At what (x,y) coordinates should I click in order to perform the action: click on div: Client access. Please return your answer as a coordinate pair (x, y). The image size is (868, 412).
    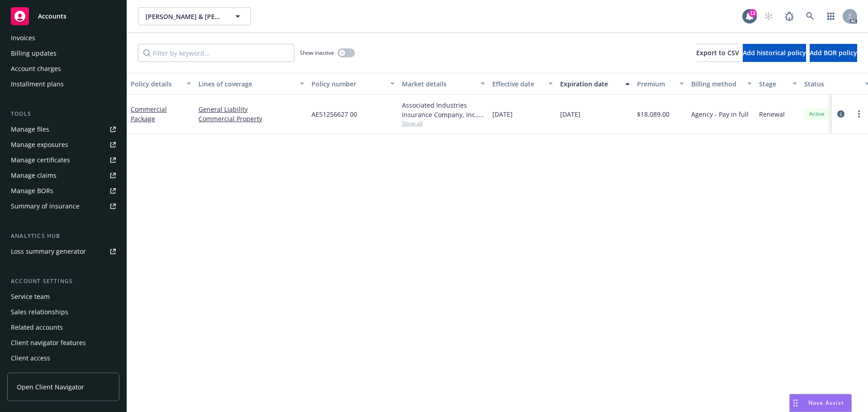
    Looking at the image, I should click on (30, 358).